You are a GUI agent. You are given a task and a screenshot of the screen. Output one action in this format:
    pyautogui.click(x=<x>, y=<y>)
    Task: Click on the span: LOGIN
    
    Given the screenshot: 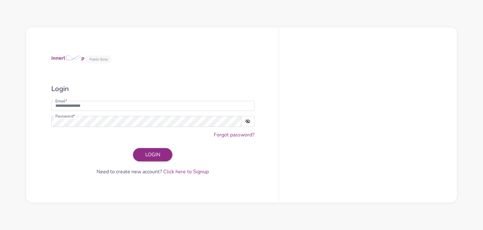 What is the action you would take?
    pyautogui.click(x=153, y=154)
    